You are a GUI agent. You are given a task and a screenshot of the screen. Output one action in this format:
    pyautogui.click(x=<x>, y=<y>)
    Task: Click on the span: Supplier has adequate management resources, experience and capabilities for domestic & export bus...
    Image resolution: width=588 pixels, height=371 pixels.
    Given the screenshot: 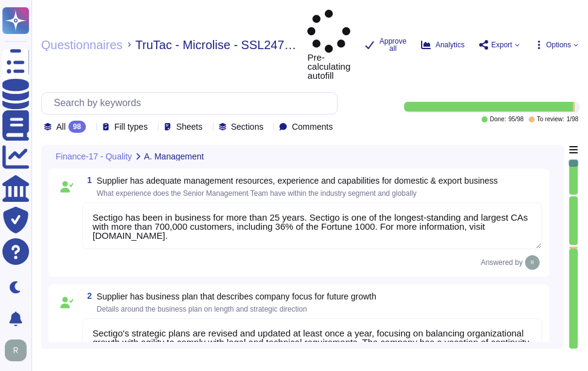 What is the action you would take?
    pyautogui.click(x=297, y=180)
    